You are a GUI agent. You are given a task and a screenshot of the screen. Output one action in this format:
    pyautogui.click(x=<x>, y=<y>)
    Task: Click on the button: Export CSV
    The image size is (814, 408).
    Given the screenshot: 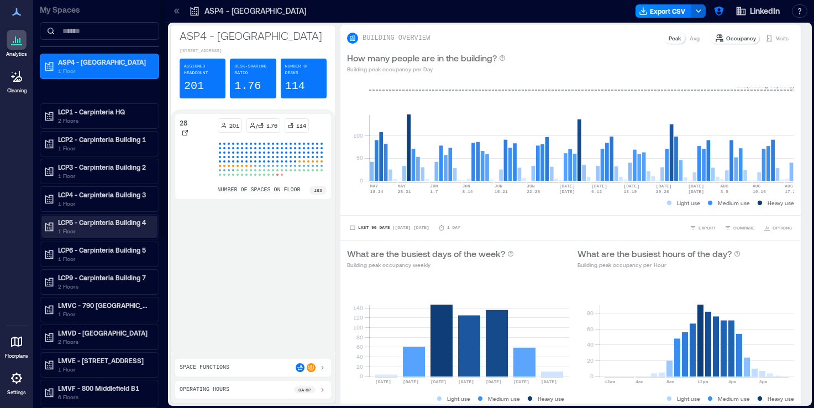 What is the action you would take?
    pyautogui.click(x=663, y=11)
    